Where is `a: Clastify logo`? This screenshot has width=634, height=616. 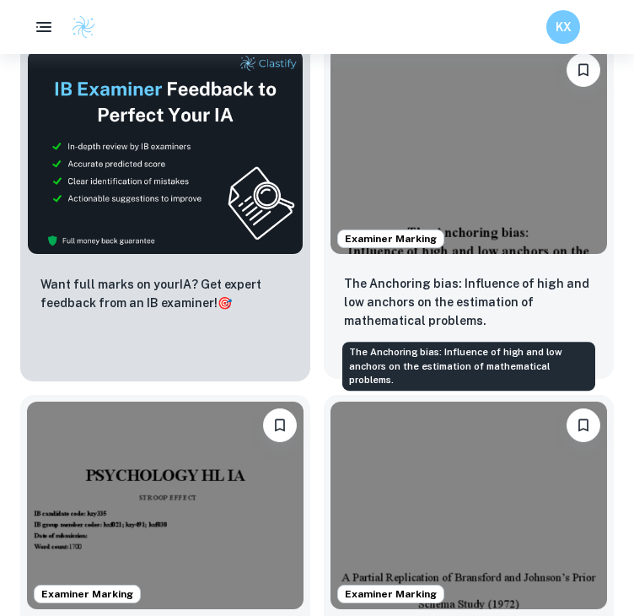 a: Clastify logo is located at coordinates (78, 27).